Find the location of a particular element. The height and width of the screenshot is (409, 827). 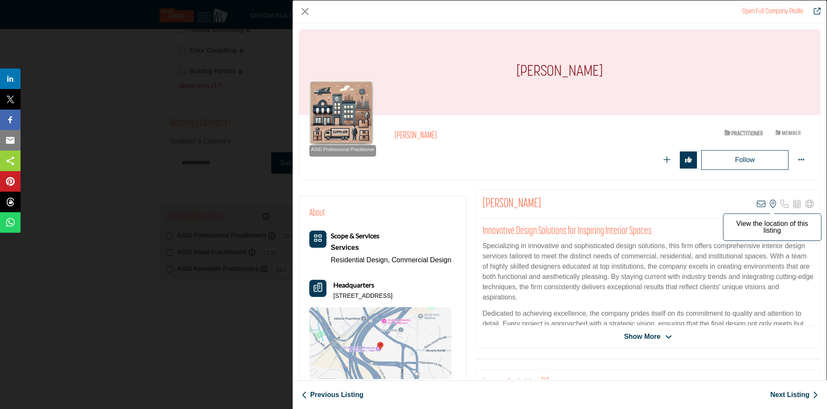

button: Category Icon is located at coordinates (318, 239).